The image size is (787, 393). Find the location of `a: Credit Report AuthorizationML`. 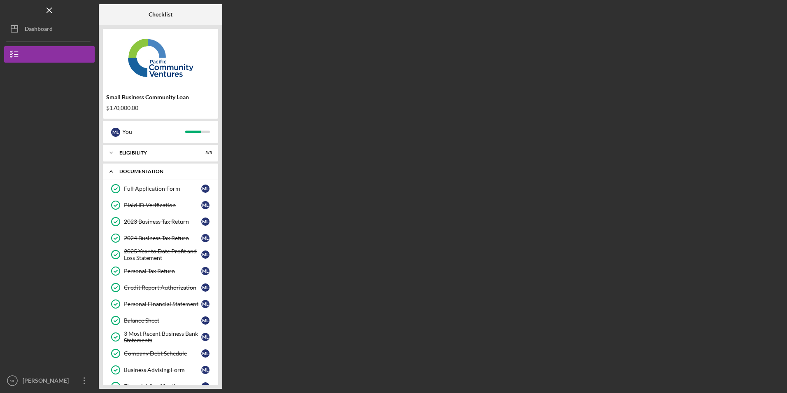

a: Credit Report AuthorizationML is located at coordinates (160, 287).